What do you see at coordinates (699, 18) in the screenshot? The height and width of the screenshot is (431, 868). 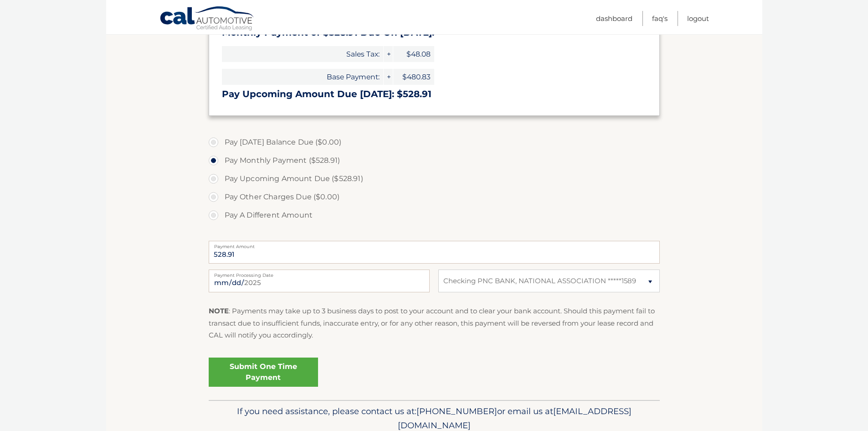 I see `a: Logout` at bounding box center [699, 18].